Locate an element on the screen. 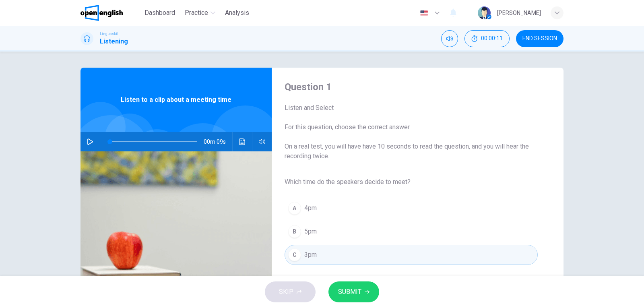 This screenshot has width=644, height=308. div: Hide is located at coordinates (487, 39).